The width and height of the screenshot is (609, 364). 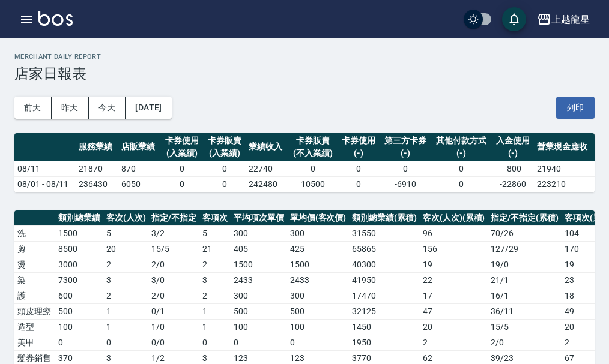 What do you see at coordinates (304, 74) in the screenshot?
I see `h3: 店家日報表` at bounding box center [304, 74].